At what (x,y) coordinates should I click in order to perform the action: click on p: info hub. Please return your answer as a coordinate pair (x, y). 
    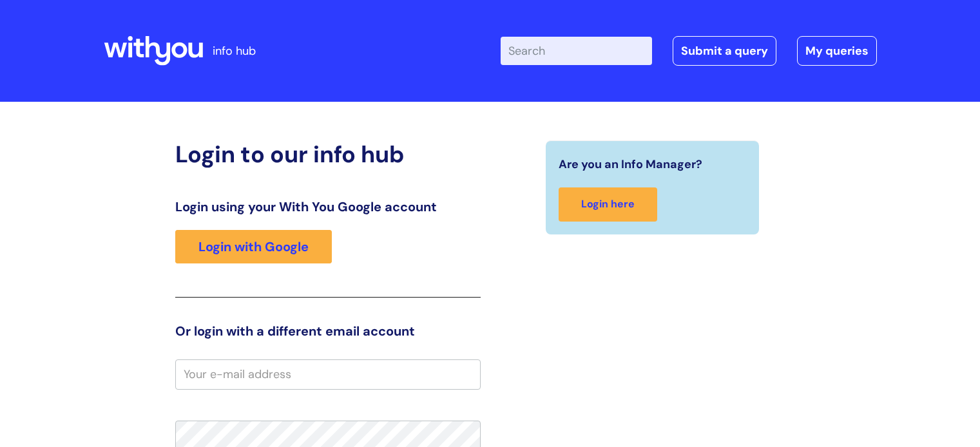
    Looking at the image, I should click on (234, 51).